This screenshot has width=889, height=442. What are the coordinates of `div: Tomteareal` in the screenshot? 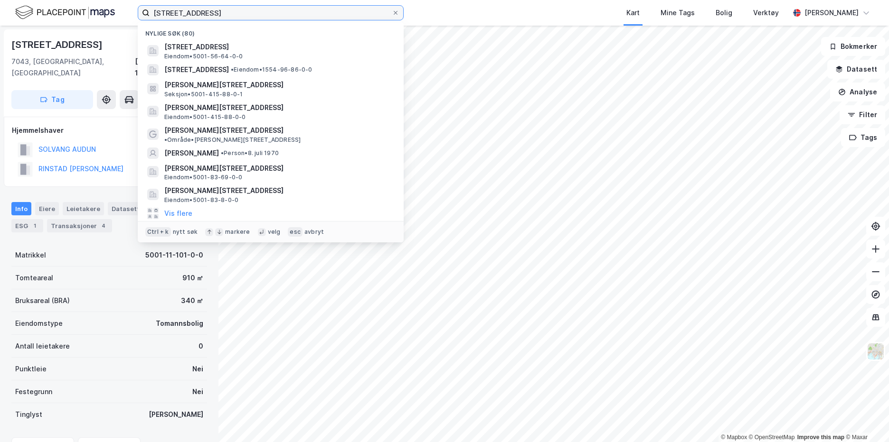 It's located at (34, 278).